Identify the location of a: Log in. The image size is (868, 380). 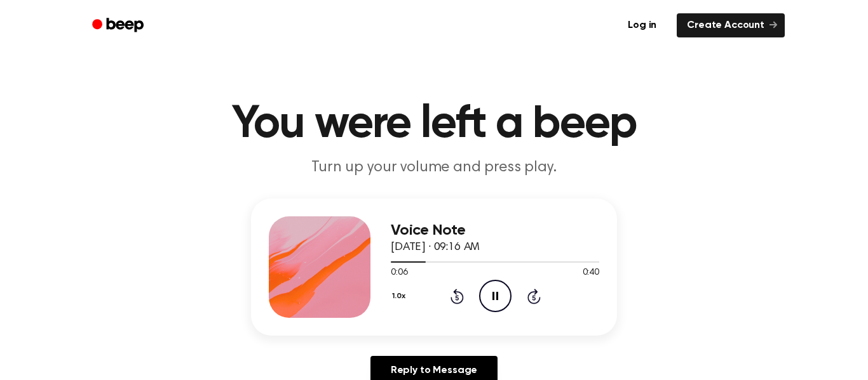
(642, 26).